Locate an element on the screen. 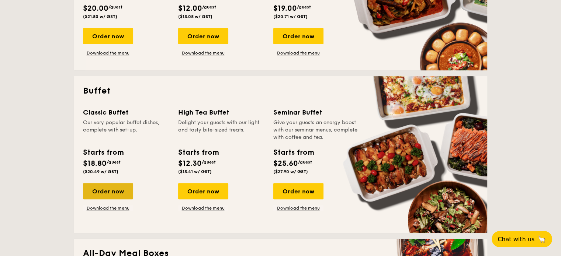  span: $19.00 is located at coordinates (285, 8).